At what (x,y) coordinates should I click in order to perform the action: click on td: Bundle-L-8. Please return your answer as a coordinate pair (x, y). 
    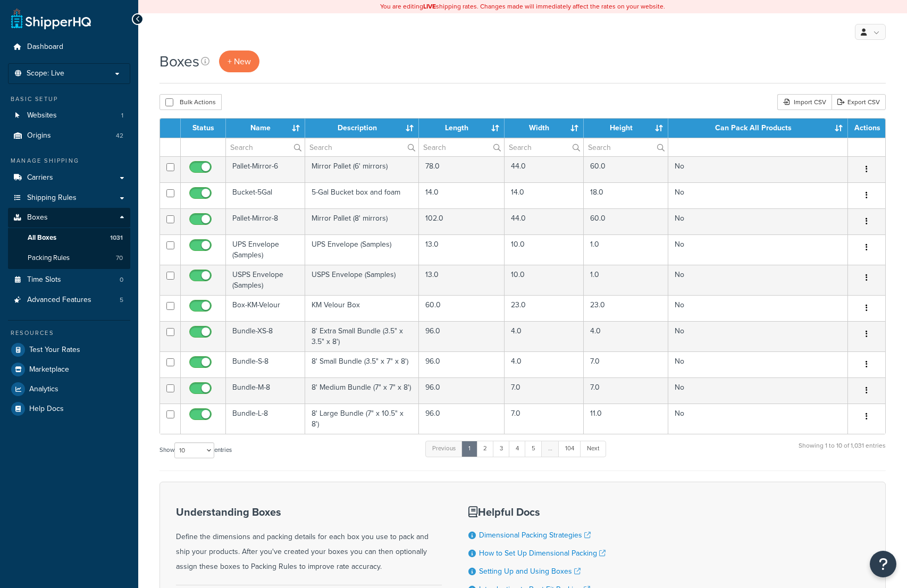
    Looking at the image, I should click on (265, 418).